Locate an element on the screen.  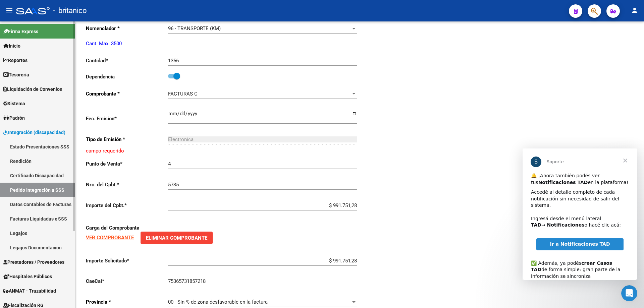
strong: VER COMPROBANTE is located at coordinates (110, 238).